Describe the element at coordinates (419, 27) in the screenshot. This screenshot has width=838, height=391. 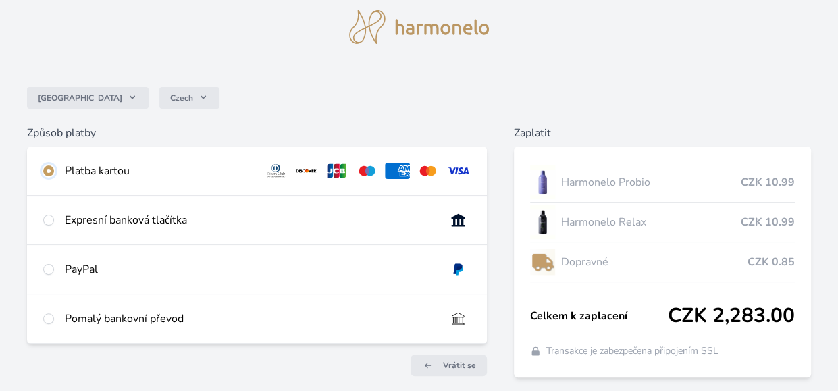
I see `img: logo.svg` at that location.